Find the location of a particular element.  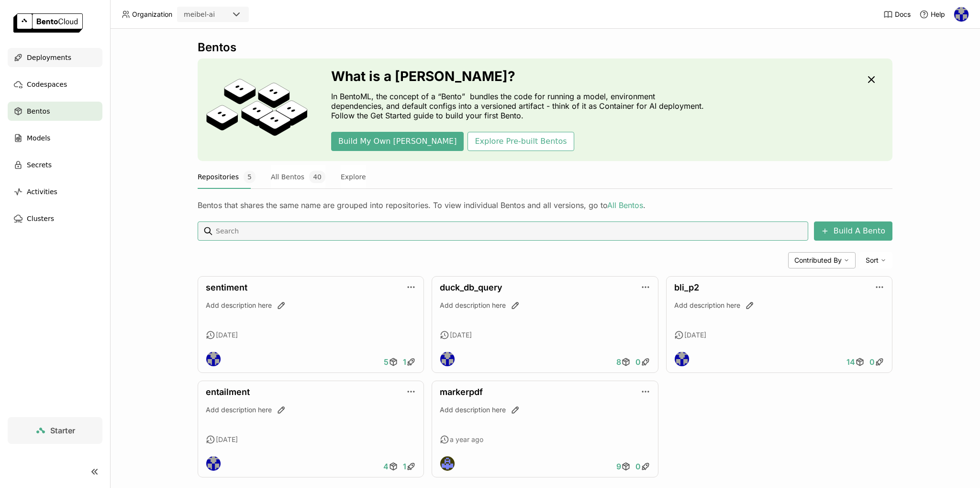

a: Activities is located at coordinates (55, 191).